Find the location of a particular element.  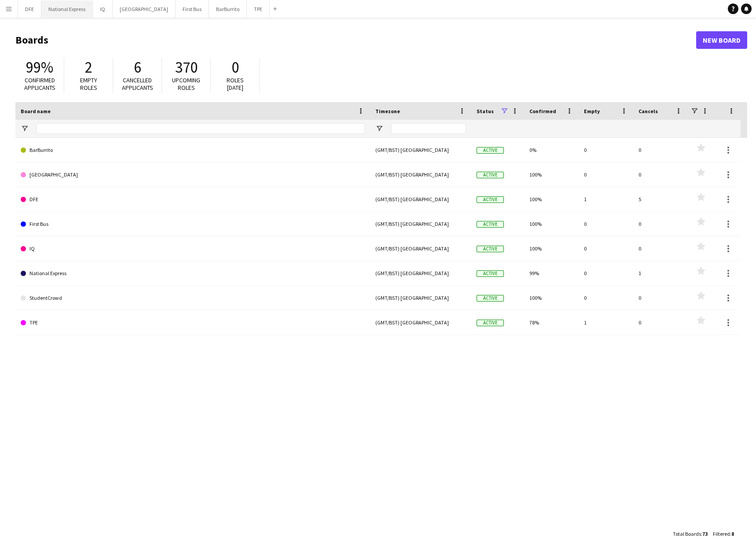

div: 0% is located at coordinates (551, 150).